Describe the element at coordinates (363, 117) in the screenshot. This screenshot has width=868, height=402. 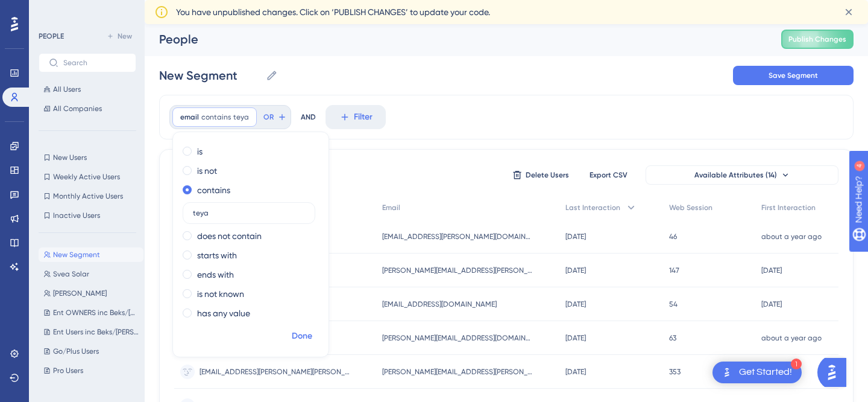
I see `span: Filter` at that location.